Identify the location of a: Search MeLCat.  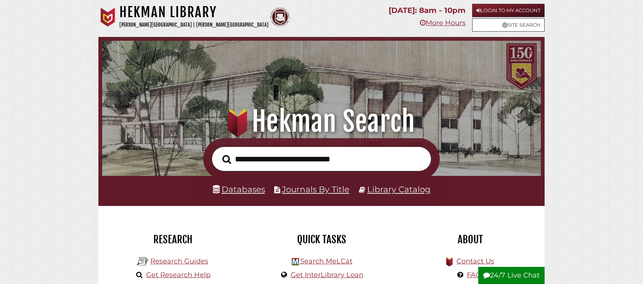
(326, 262).